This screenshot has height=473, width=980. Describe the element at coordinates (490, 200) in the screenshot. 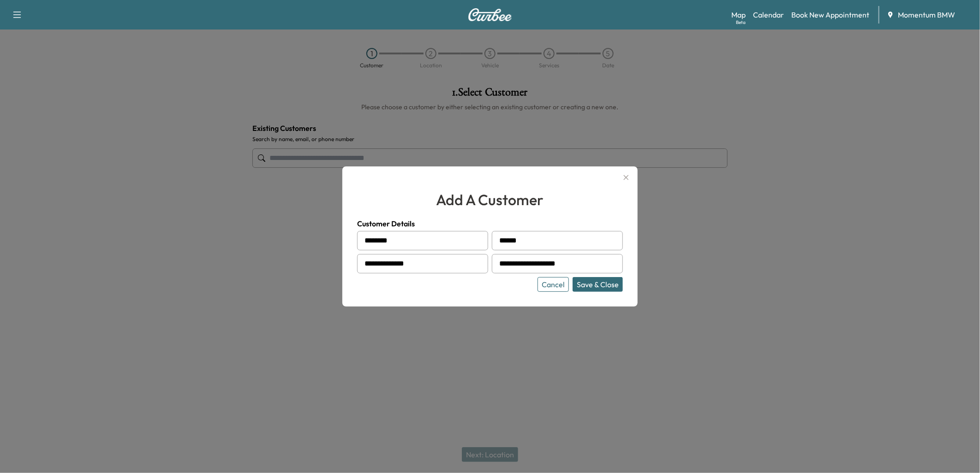

I see `h2: add a customer` at that location.